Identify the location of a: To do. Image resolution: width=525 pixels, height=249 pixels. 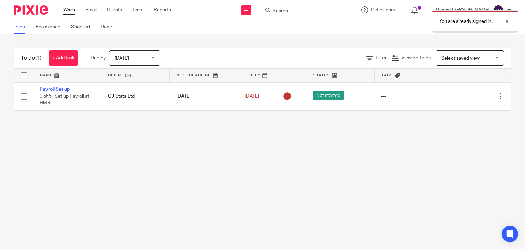
(22, 27).